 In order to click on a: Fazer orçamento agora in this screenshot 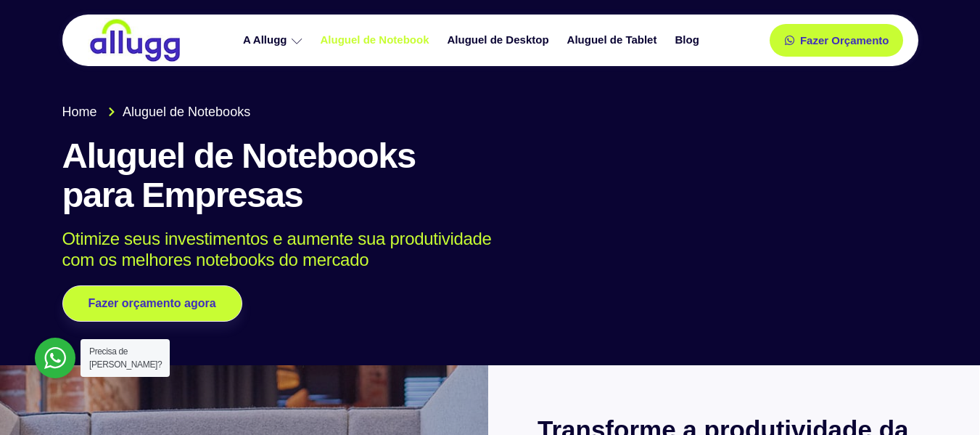, I will do `click(153, 303)`.